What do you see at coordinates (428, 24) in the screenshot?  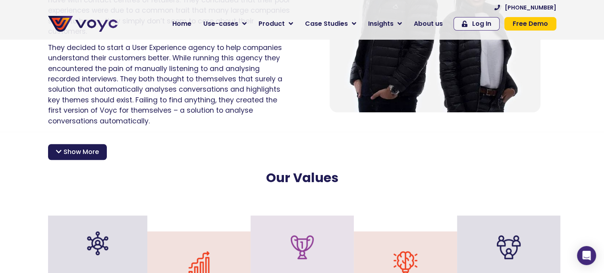 I see `a: About us` at bounding box center [428, 24].